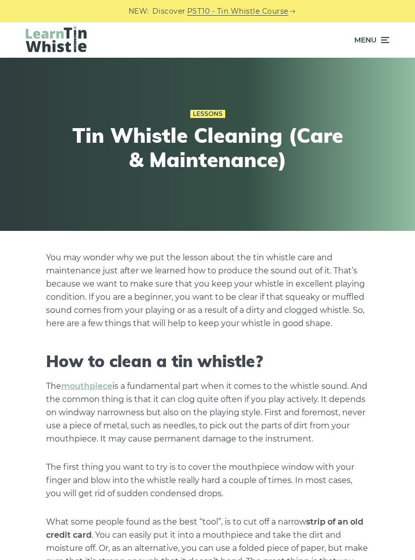 The height and width of the screenshot is (560, 415). I want to click on a: Lessons, so click(208, 114).